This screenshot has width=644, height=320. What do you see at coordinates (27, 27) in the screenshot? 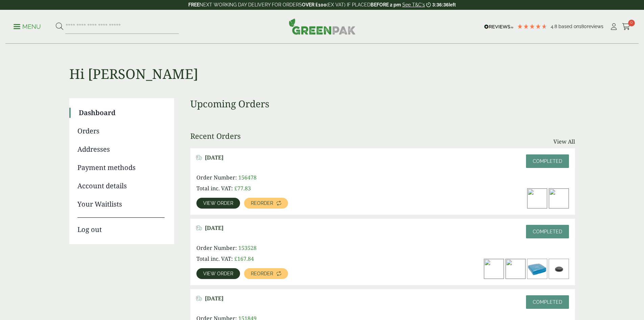
I see `p: Menu` at bounding box center [27, 27].